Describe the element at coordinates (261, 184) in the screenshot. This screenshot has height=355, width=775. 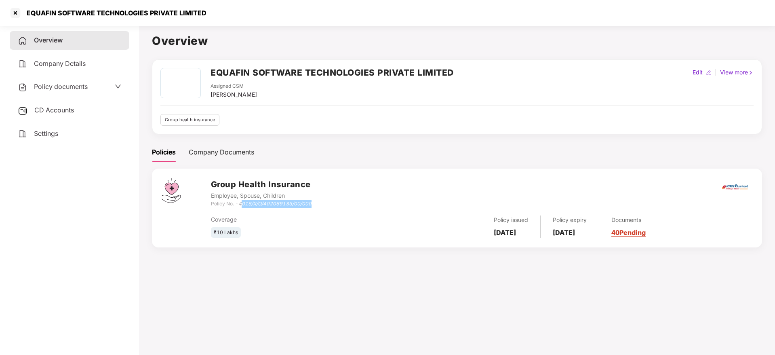
I see `h3: Group Health Insurance` at that location.